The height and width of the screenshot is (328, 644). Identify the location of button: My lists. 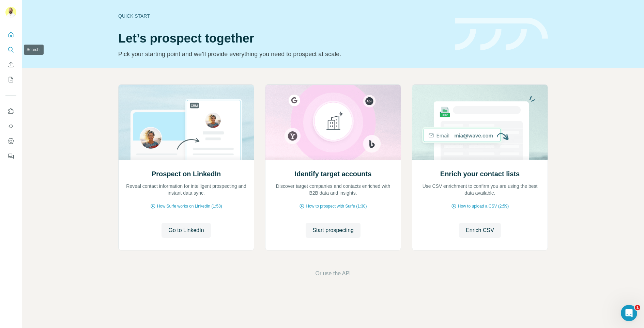
(11, 80).